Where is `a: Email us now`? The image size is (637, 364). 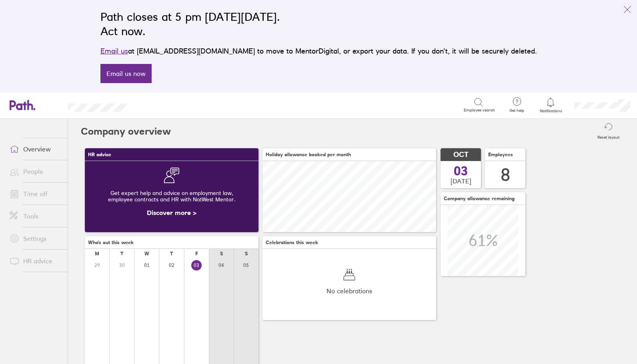
a: Email us now is located at coordinates (126, 74).